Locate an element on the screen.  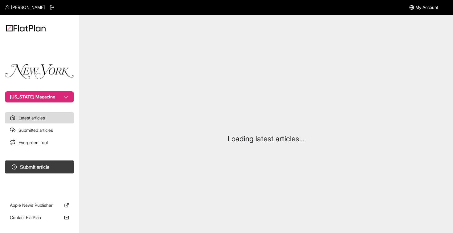
img: Publication Logo is located at coordinates (39, 72).